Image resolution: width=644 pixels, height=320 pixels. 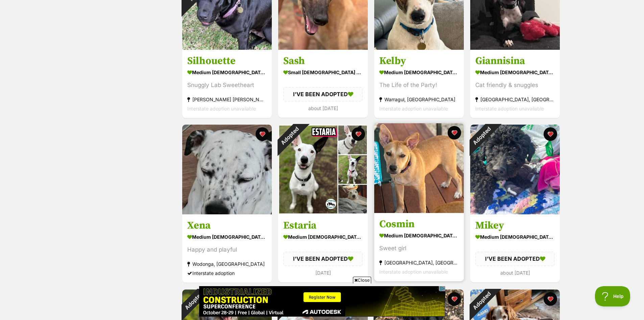 I want to click on img: Mikey, so click(x=515, y=169).